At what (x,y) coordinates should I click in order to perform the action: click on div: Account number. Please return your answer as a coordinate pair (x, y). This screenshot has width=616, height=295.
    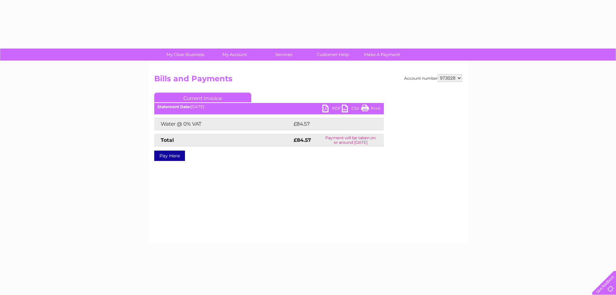
    Looking at the image, I should click on (433, 78).